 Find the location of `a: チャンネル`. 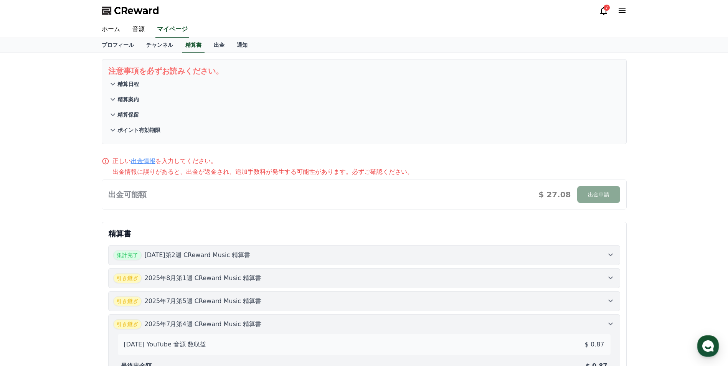

a: チャンネル is located at coordinates (160, 45).